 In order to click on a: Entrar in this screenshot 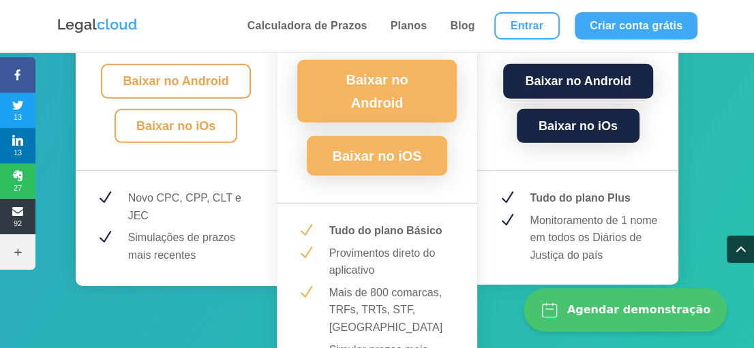, I will do `click(527, 26)`.